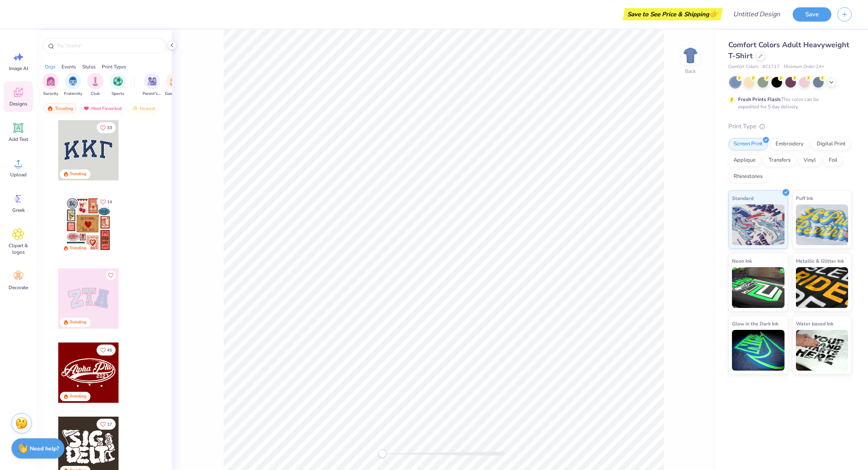  What do you see at coordinates (760, 100) in the screenshot?
I see `strong: Fresh Prints Flash:` at bounding box center [760, 100].